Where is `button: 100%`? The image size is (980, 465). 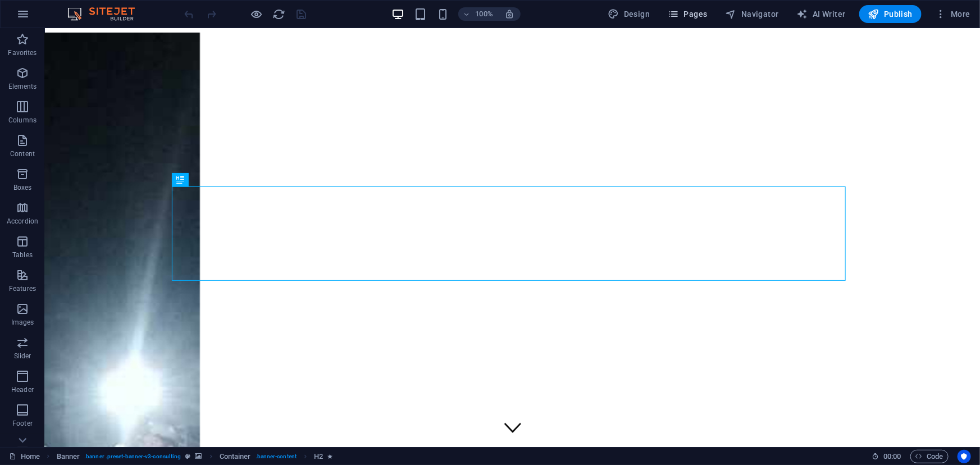
button: 100% is located at coordinates (478, 14).